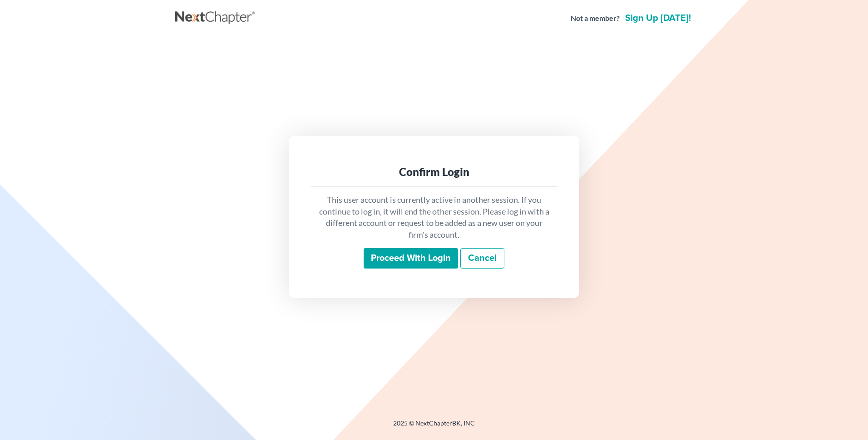 This screenshot has height=440, width=868. What do you see at coordinates (595, 18) in the screenshot?
I see `strong: Not a member?` at bounding box center [595, 18].